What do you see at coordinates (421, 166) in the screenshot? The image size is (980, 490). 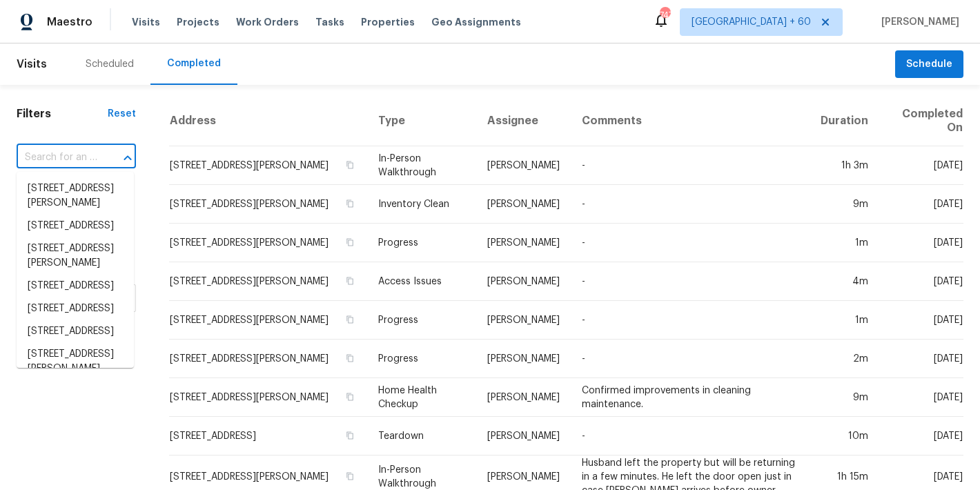 I see `td: In-Person Walkthrough` at bounding box center [421, 166].